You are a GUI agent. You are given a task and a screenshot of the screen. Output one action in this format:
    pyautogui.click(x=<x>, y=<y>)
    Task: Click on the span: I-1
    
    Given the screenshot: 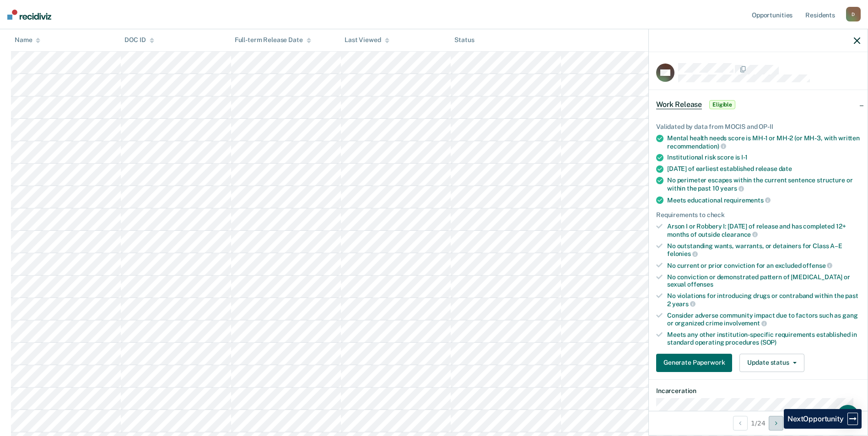 What is the action you would take?
    pyautogui.click(x=744, y=157)
    